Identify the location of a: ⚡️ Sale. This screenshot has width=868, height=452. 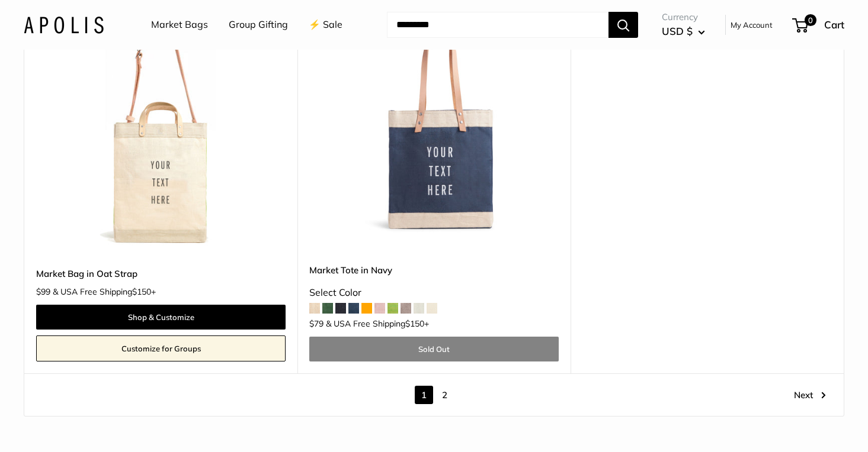
(325, 25).